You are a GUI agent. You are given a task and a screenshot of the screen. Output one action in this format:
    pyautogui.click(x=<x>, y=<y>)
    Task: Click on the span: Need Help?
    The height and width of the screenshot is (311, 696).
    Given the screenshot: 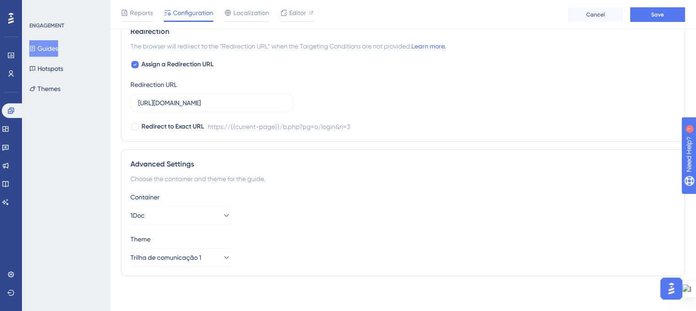 What is the action you would take?
    pyautogui.click(x=39, y=8)
    